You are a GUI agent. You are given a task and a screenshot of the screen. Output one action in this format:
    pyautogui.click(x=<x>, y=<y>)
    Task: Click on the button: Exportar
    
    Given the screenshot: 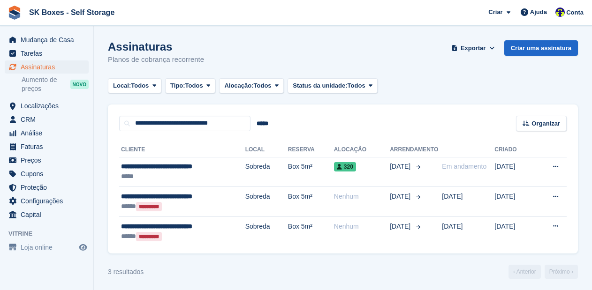 What is the action you would take?
    pyautogui.click(x=473, y=48)
    